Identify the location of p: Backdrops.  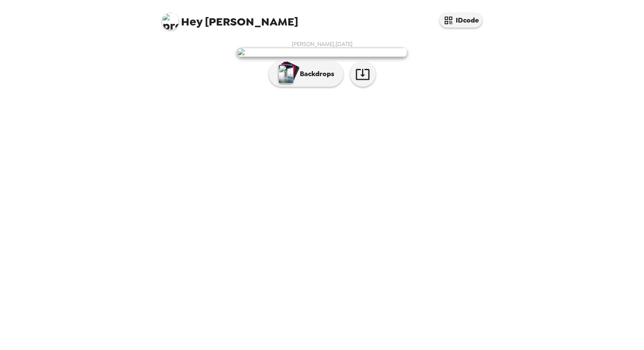
(314, 74).